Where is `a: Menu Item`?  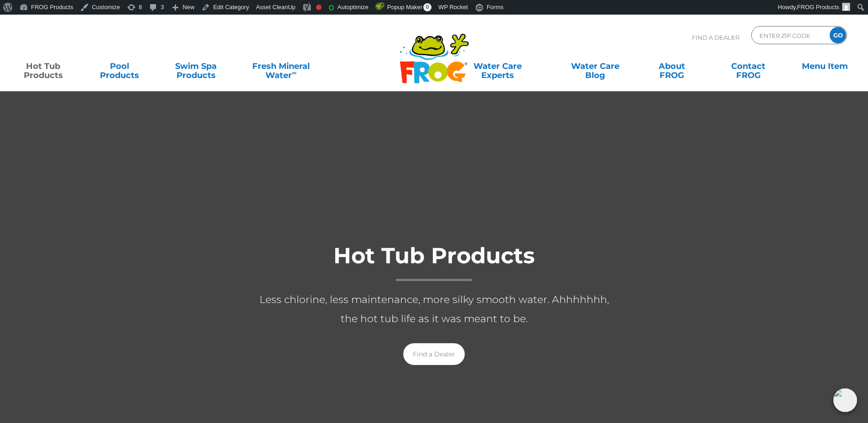
a: Menu Item is located at coordinates (825, 67).